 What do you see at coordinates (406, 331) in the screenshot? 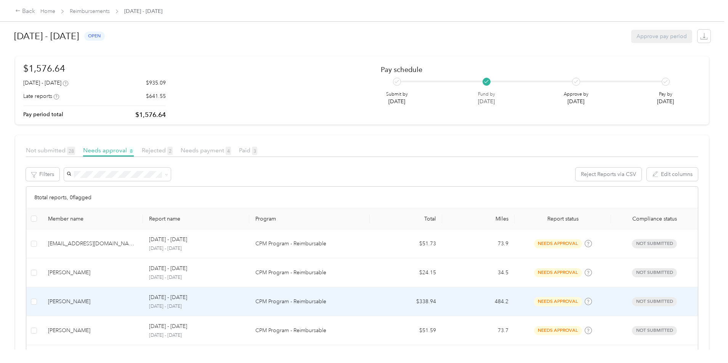
I see `td: $51.59` at bounding box center [406, 331].